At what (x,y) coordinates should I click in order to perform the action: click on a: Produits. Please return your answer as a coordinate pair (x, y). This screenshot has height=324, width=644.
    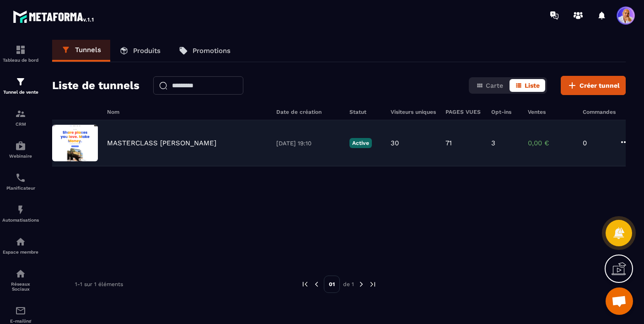
    Looking at the image, I should click on (140, 51).